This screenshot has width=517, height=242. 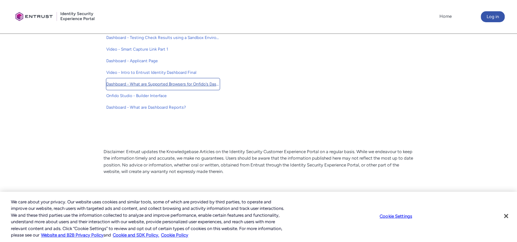 I want to click on p: Disclaimer: Entrust updates the Knowledgebase Articles on the Identity Security Customer Experien..., so click(x=259, y=162).